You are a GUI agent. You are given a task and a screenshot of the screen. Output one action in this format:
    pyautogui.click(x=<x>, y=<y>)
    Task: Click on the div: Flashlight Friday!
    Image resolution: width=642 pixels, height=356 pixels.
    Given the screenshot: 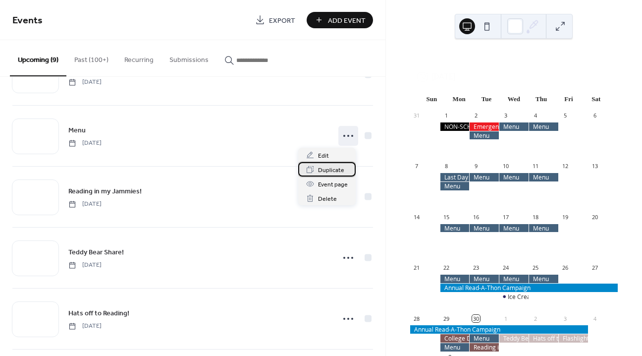 What is the action you would take?
    pyautogui.click(x=573, y=338)
    